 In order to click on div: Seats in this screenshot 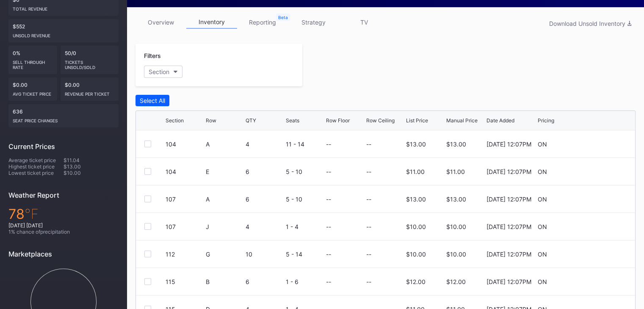, I will do `click(292, 120)`.